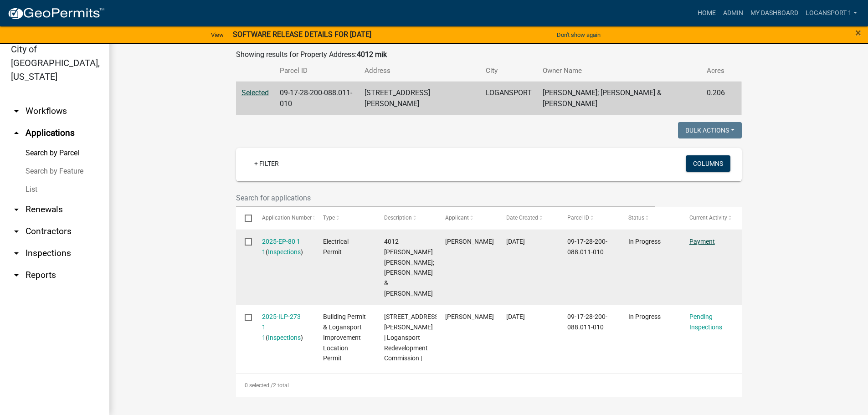  Describe the element at coordinates (508, 70) in the screenshot. I see `th: City` at that location.